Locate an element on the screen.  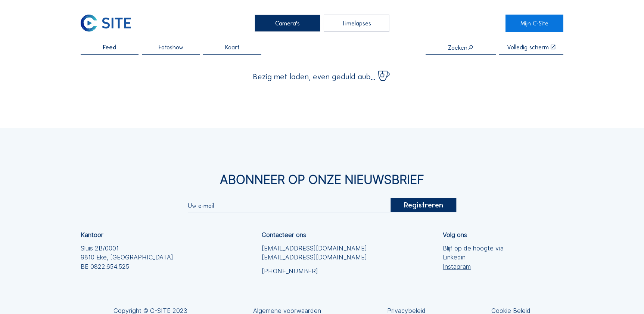
img: C-SITE Logo is located at coordinates (106, 23).